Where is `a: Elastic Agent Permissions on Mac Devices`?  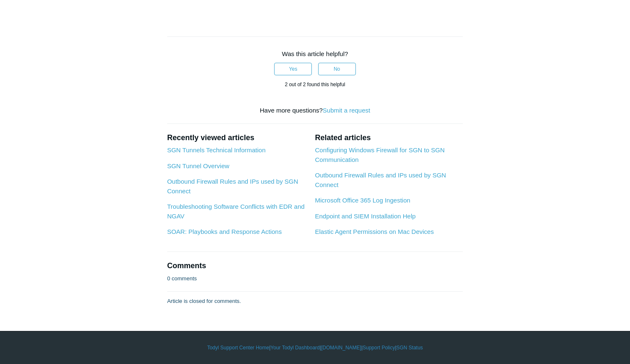 a: Elastic Agent Permissions on Mac Devices is located at coordinates (374, 231).